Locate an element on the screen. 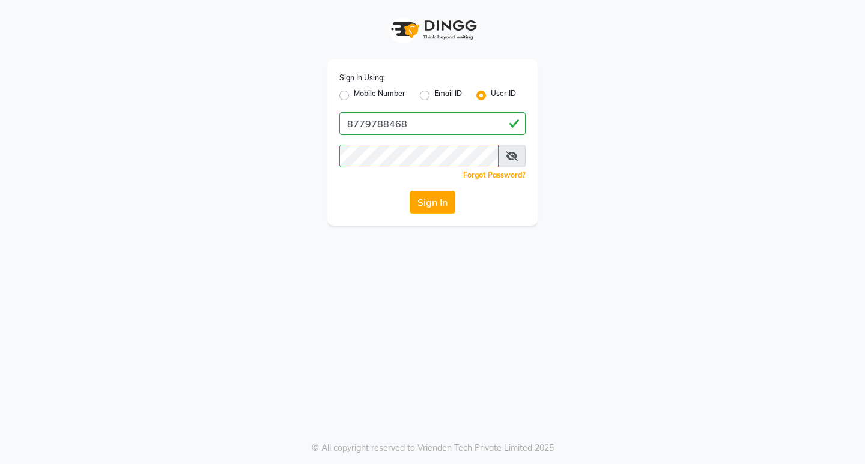 The image size is (865, 464). a: Forgot Password? is located at coordinates (494, 175).